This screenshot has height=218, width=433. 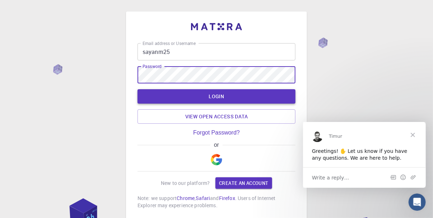 What do you see at coordinates (186, 198) in the screenshot?
I see `a: Chrome` at bounding box center [186, 198].